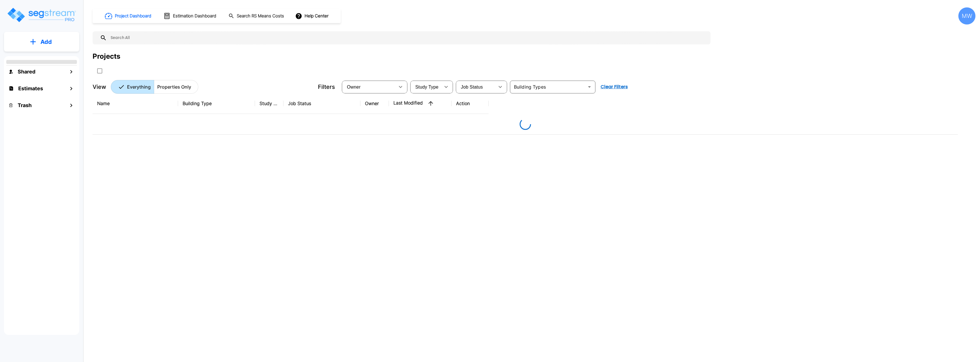  Describe the element at coordinates (139, 87) in the screenshot. I see `p: Everything` at that location.